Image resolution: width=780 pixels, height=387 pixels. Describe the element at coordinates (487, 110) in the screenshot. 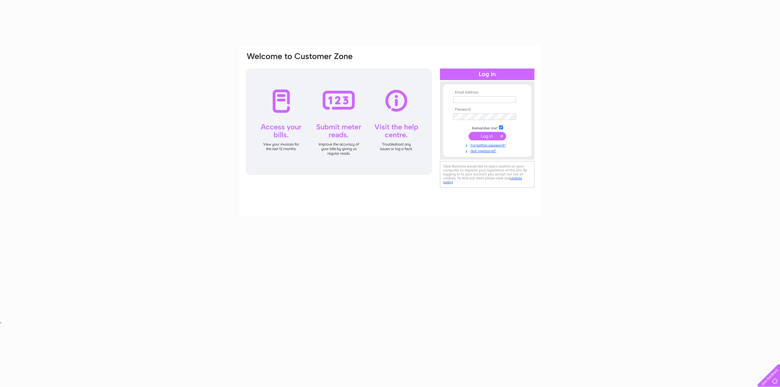

I see `th: Password:` at that location.